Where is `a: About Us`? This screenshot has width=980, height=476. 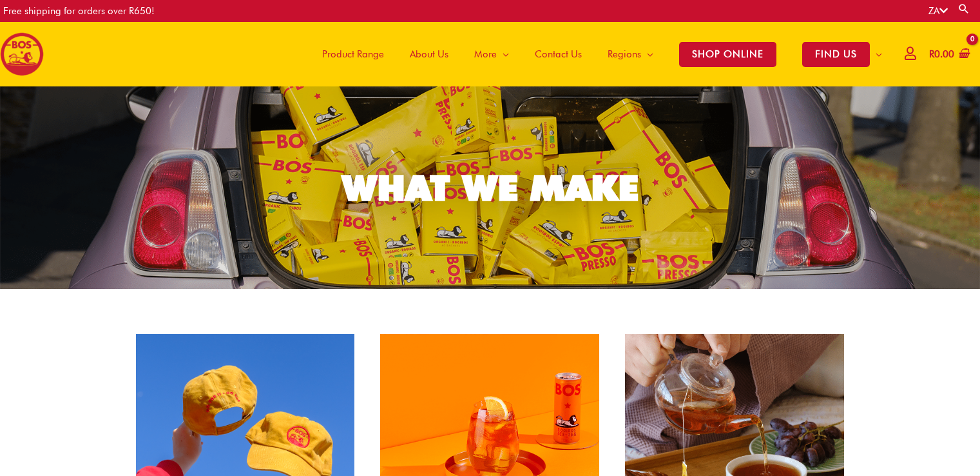
a: About Us is located at coordinates (429, 54).